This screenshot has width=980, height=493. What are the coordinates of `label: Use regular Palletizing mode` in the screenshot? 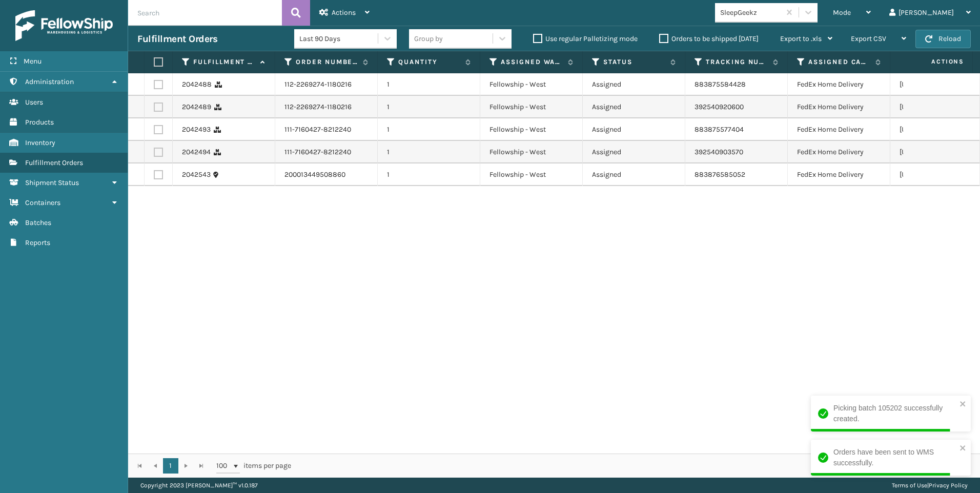 It's located at (585, 38).